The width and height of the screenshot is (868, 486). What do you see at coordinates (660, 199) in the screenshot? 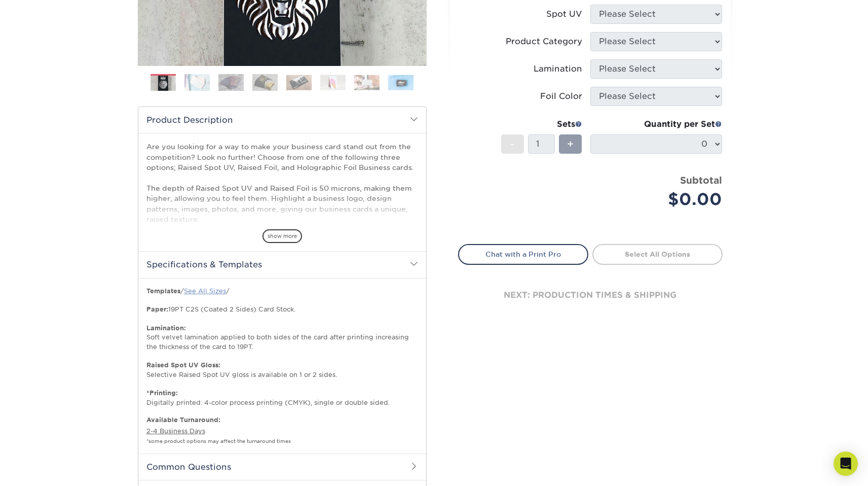
I see `div: $0.00` at bounding box center [660, 199].